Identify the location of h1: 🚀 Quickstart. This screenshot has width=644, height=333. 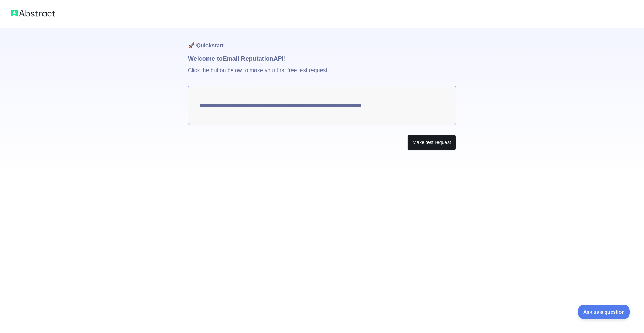
(322, 41).